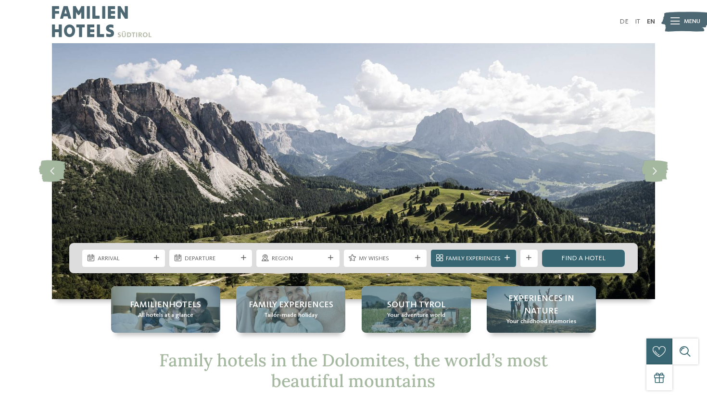  Describe the element at coordinates (416, 310) in the screenshot. I see `a: Family hotels in the Dolomites: Holidays in the realm of the Pale Mountains South Tyrol Your adve...` at that location.